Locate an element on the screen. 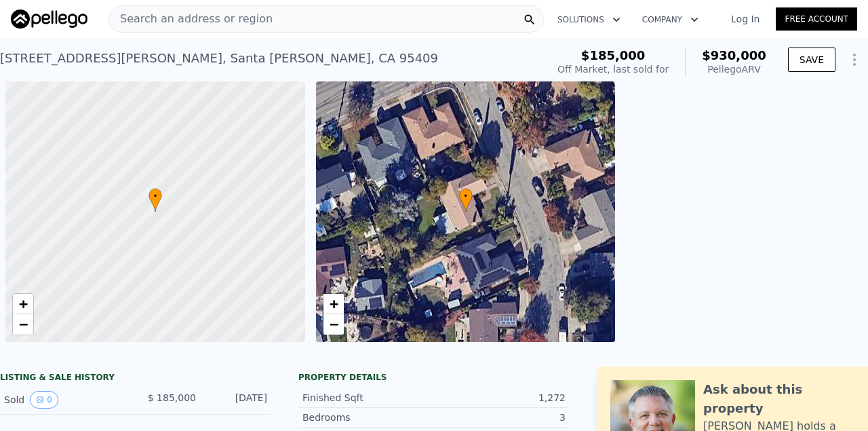  div: Off Market, last sold for is located at coordinates (613, 69).